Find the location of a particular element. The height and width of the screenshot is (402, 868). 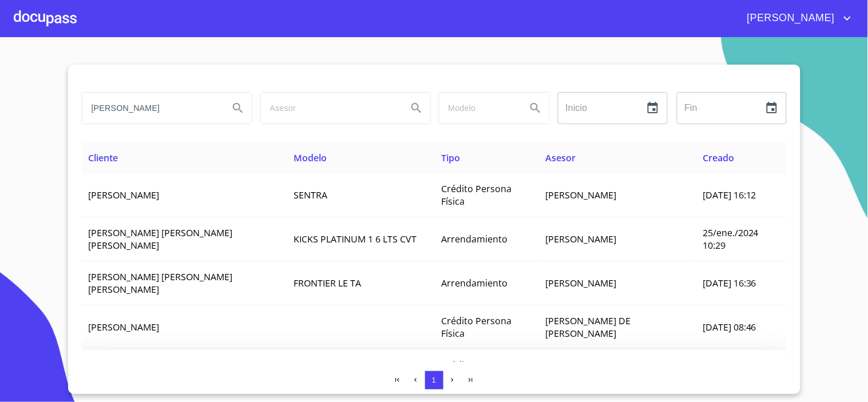

span: Asesor is located at coordinates (561, 157).